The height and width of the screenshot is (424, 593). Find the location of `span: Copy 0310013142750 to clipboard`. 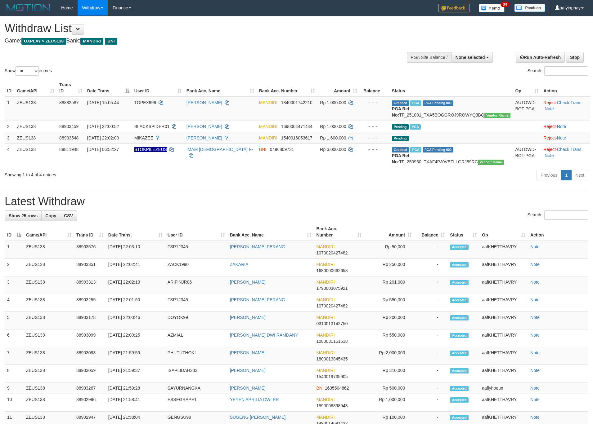

span: Copy 0310013142750 to clipboard is located at coordinates (332, 324).